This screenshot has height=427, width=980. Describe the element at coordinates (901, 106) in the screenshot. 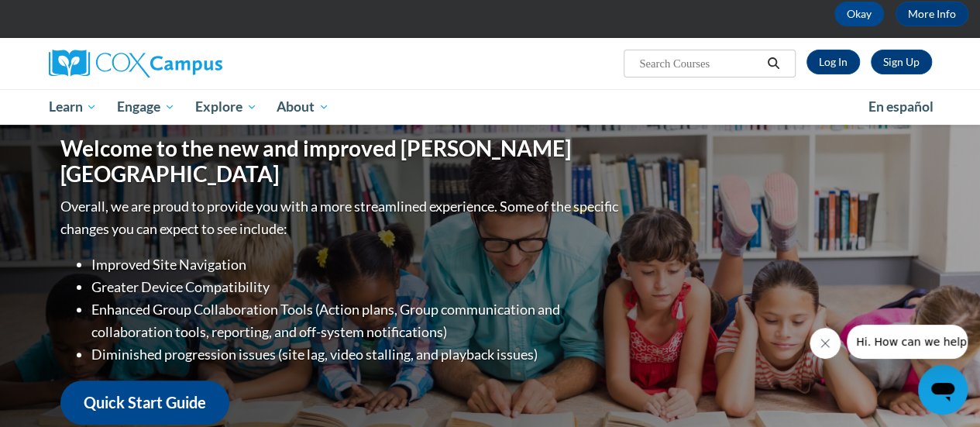

I see `span: En español` at that location.